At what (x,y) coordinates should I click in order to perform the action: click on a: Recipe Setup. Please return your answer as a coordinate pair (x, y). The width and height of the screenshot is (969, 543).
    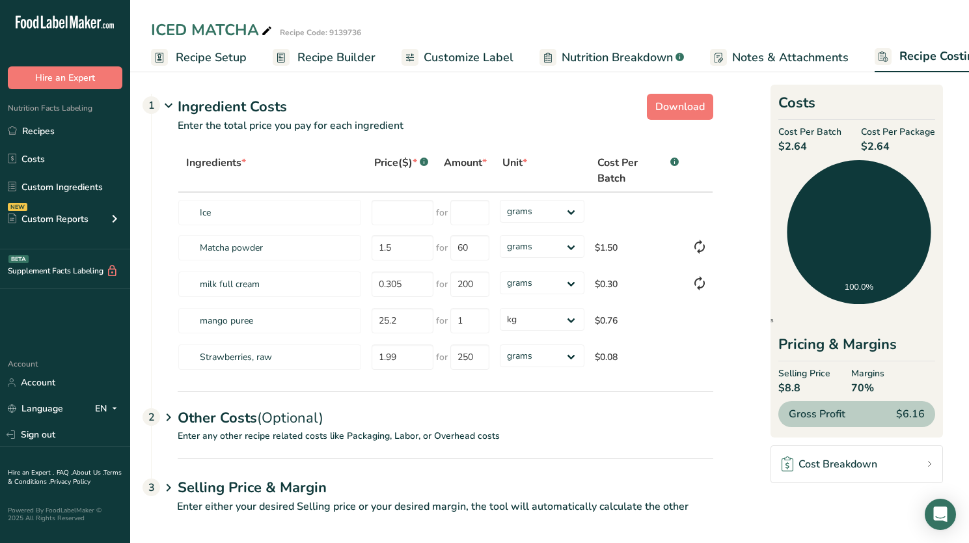
    Looking at the image, I should click on (198, 57).